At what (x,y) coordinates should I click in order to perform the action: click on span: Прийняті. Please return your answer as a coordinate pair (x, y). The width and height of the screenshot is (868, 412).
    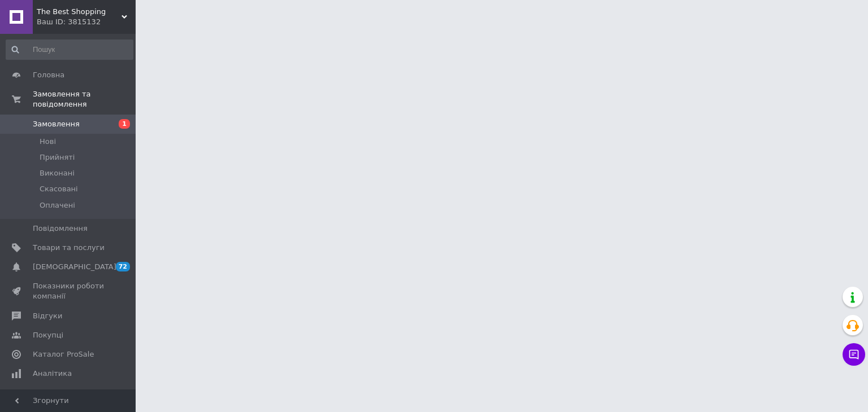
    Looking at the image, I should click on (57, 157).